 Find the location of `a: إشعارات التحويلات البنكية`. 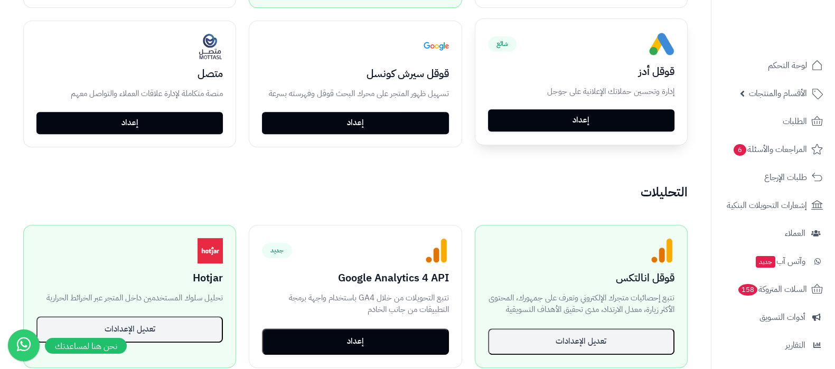

a: إشعارات التحويلات البنكية is located at coordinates (774, 206).